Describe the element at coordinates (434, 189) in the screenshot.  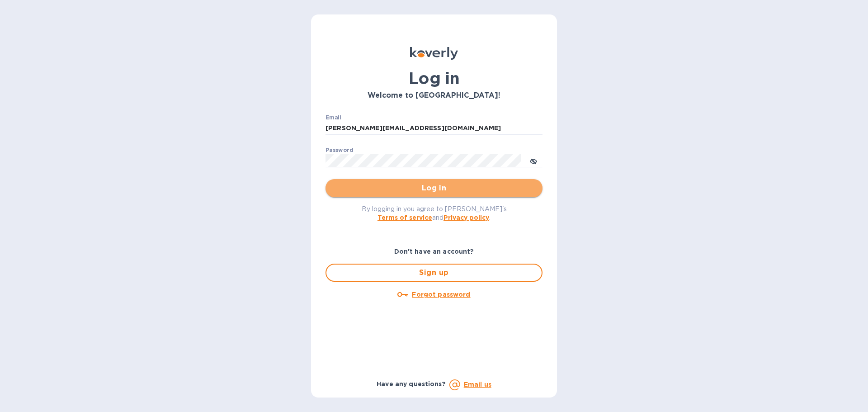
I see `button: Log in` at that location.